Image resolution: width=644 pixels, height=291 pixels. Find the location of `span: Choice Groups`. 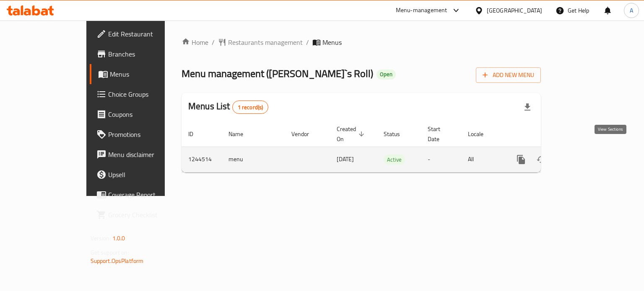

span: Choice Groups is located at coordinates (147, 94).